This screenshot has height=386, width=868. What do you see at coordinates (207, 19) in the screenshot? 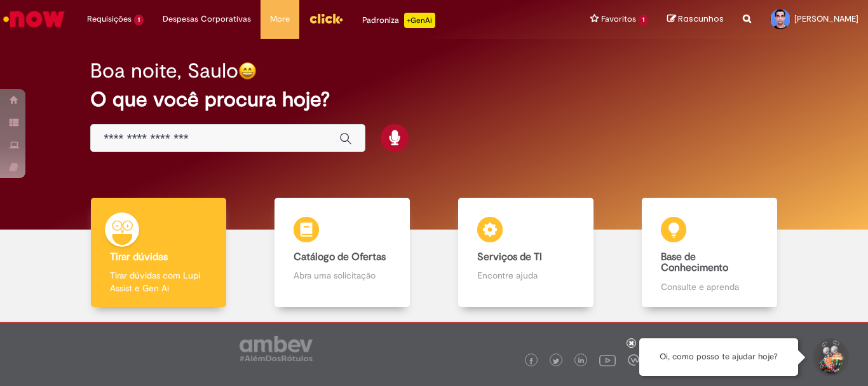
I see `span: Despesas Corporativas` at bounding box center [207, 19].